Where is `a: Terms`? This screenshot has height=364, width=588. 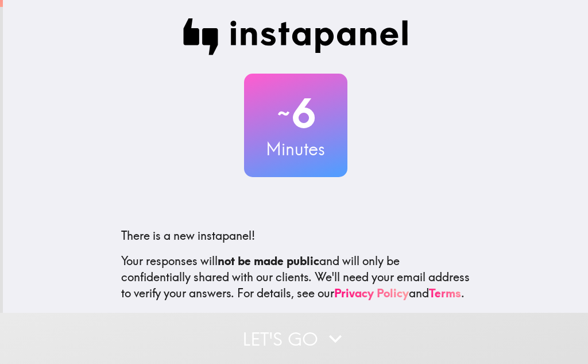
a: Terms is located at coordinates (445, 292).